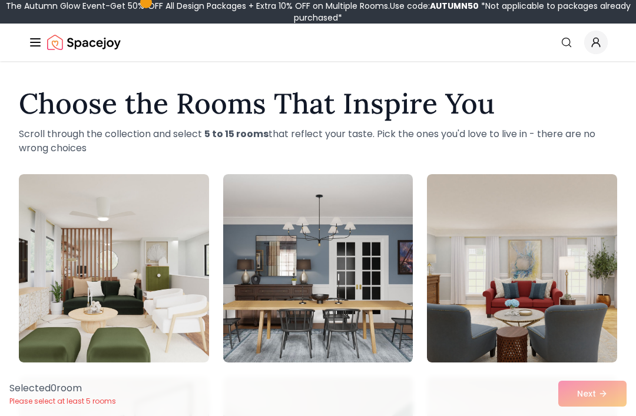 Image resolution: width=636 pixels, height=416 pixels. What do you see at coordinates (318, 104) in the screenshot?
I see `h1: Choose the Rooms That Inspire You` at bounding box center [318, 104].